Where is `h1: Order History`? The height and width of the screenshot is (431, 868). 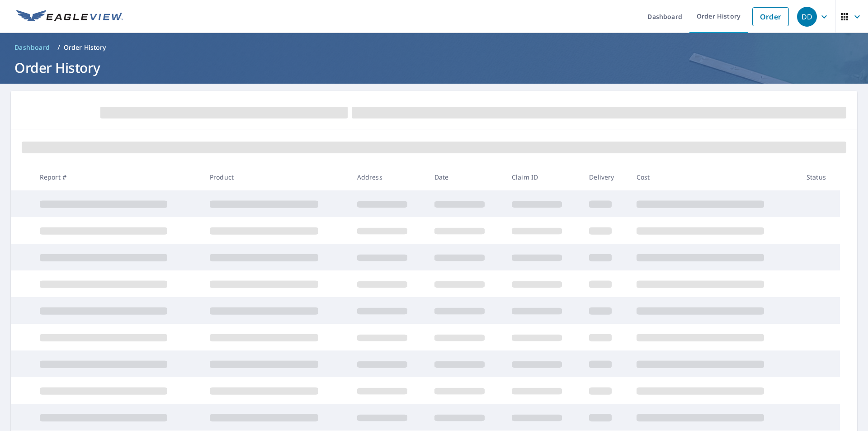 h1: Order History is located at coordinates (434, 68).